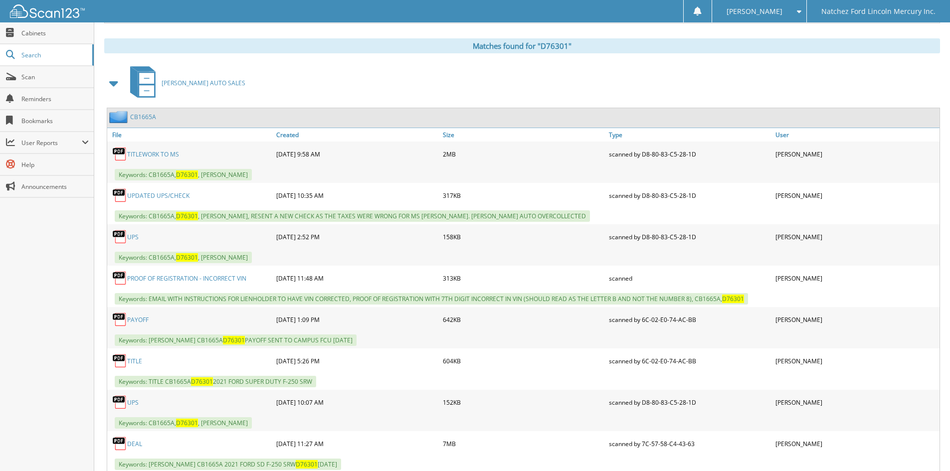 This screenshot has width=950, height=471. I want to click on a: CB1665A, so click(143, 117).